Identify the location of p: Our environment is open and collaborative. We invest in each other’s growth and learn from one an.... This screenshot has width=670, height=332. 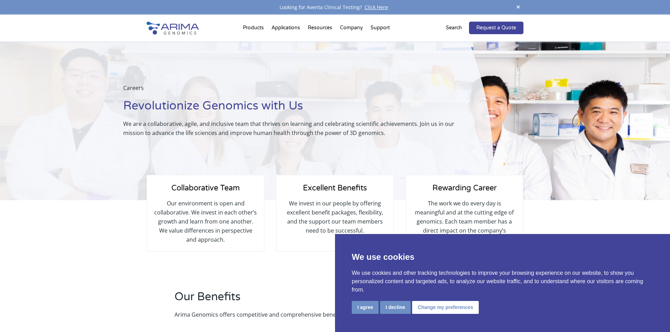
(206, 222).